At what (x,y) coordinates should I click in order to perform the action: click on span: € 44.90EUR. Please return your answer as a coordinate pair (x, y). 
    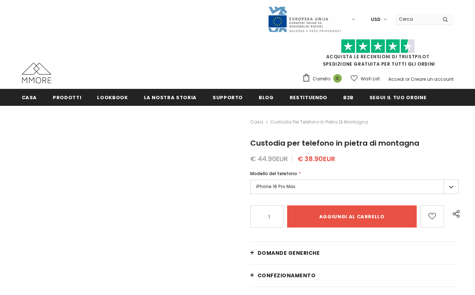
    Looking at the image, I should click on (269, 159).